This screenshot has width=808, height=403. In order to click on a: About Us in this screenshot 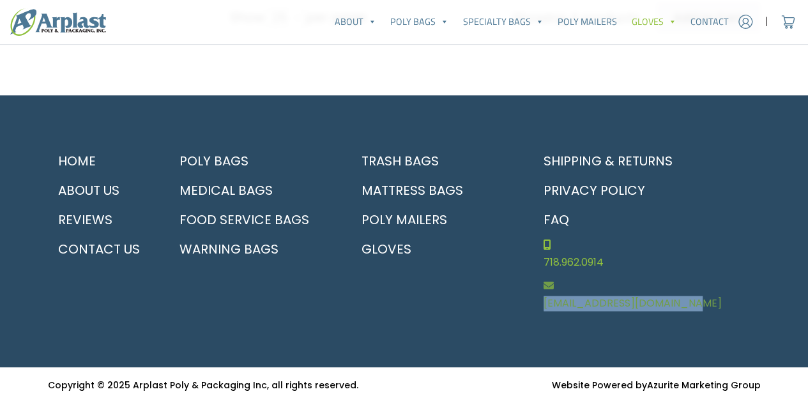, I will do `click(101, 190)`.